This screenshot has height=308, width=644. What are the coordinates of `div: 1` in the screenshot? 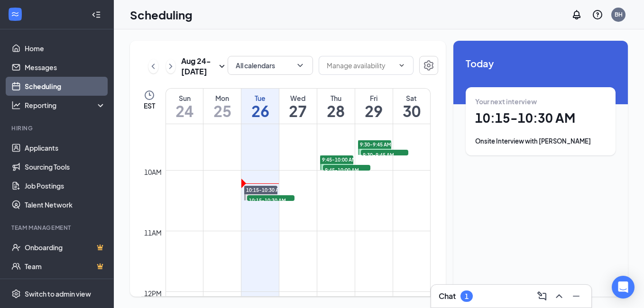 It's located at (467, 296).